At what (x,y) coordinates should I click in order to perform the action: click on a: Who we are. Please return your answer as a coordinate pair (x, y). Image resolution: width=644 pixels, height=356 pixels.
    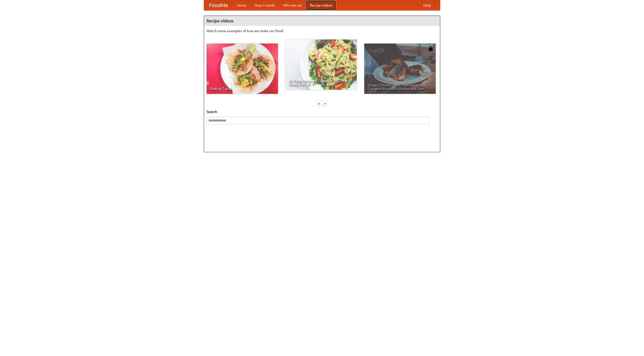
    Looking at the image, I should click on (292, 5).